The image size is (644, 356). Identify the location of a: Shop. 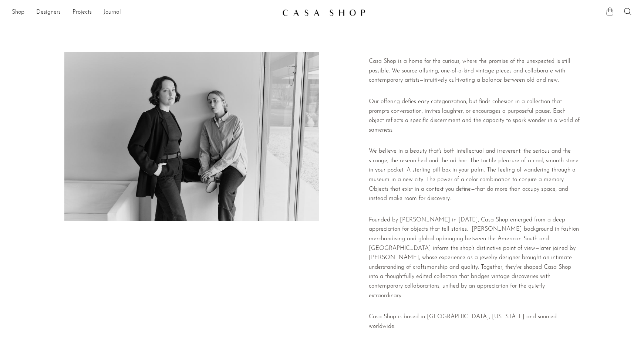
(19, 13).